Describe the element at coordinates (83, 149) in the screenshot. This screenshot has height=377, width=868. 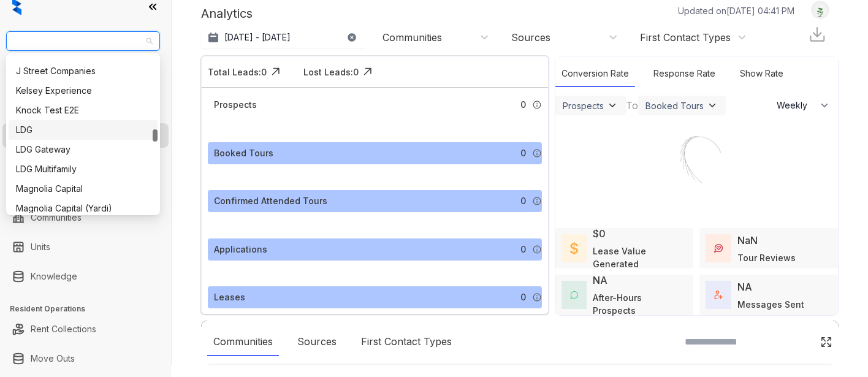
I see `div: LDG Gateway` at that location.